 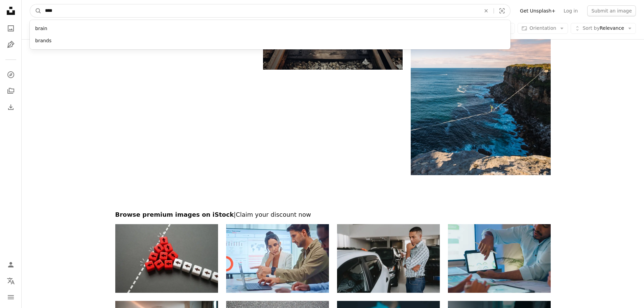 What do you see at coordinates (480, 88) in the screenshot?
I see `img: a man walking across a rope over the ocean` at bounding box center [480, 88].